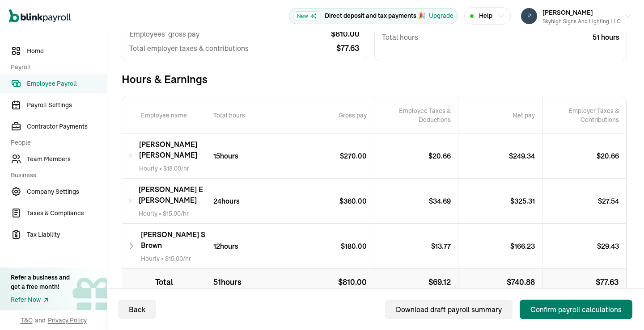  I want to click on span: Payroll Settings, so click(67, 105).